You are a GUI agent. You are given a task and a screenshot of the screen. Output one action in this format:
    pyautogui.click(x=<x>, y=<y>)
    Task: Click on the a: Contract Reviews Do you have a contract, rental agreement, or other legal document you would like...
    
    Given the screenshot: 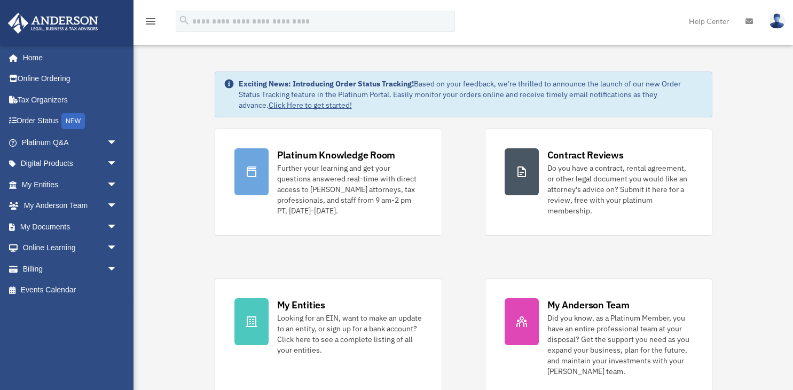 What is the action you would take?
    pyautogui.click(x=599, y=182)
    